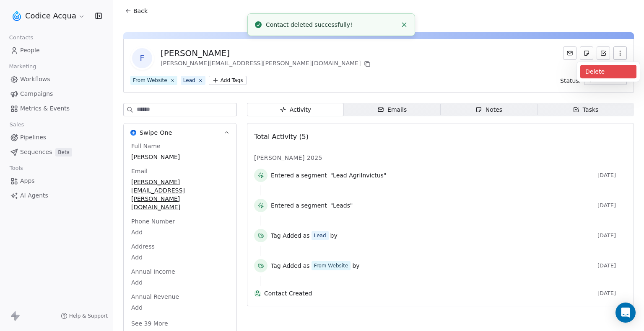 The image size is (644, 331). Describe the element at coordinates (56, 195) in the screenshot. I see `a: AI Agents` at that location.